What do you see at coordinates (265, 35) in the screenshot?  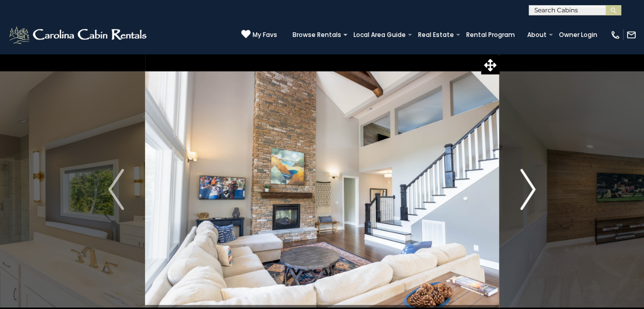 I see `span: My Favs` at bounding box center [265, 35].